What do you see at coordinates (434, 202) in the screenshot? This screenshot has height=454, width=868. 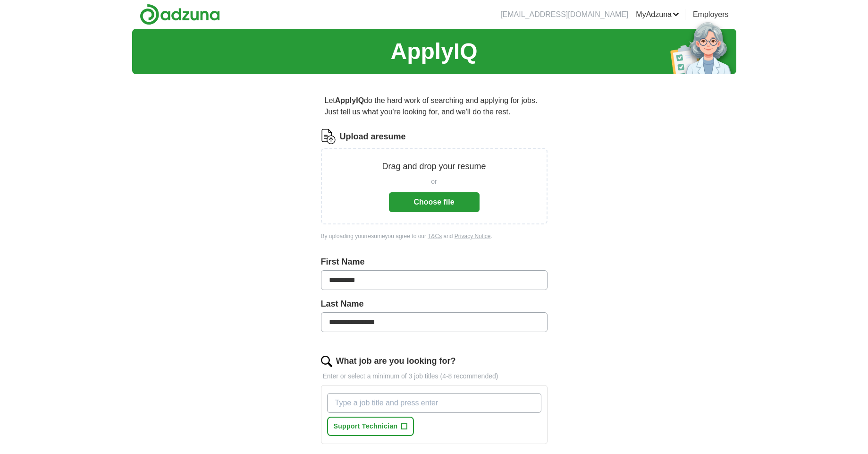 I see `button: Choose file` at bounding box center [434, 202].